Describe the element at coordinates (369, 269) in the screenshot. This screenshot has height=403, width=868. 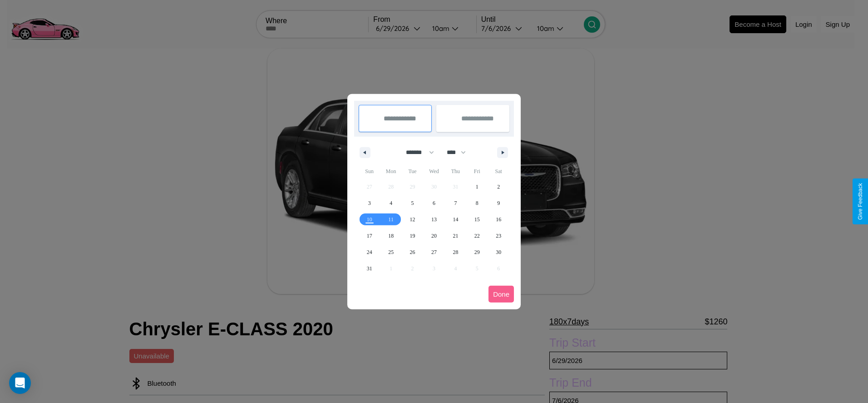
I see `button: 31` at that location.